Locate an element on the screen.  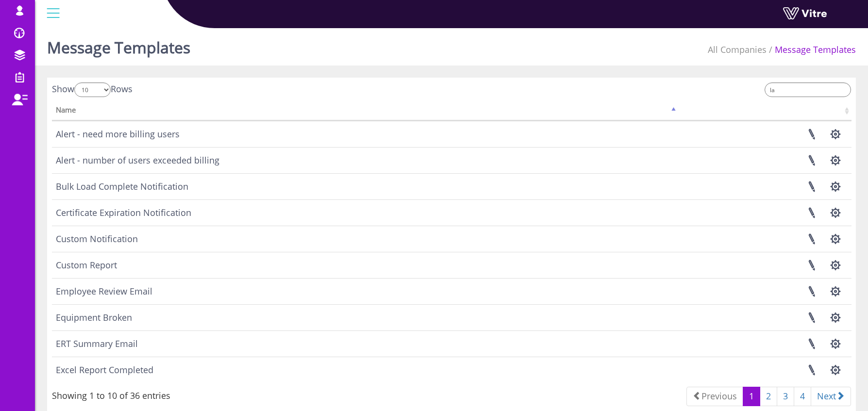
td: Employee Review Email is located at coordinates (366, 292).